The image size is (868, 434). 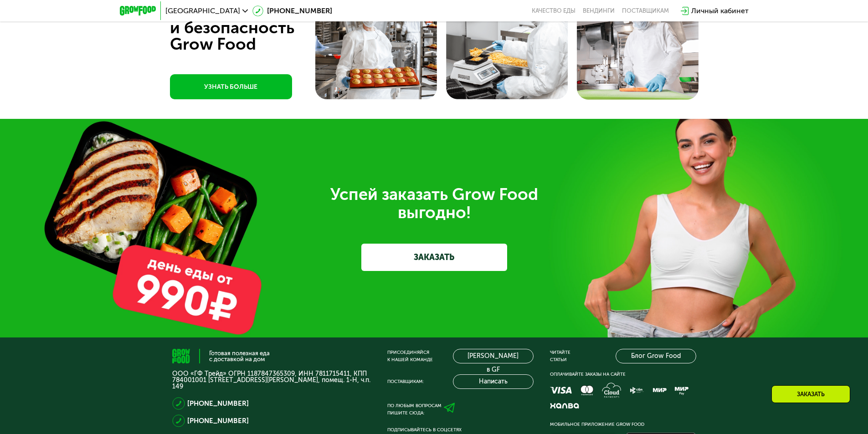 What do you see at coordinates (249, 28) in the screenshot?
I see `div: Качество и безопасность Grow Food` at bounding box center [249, 28].